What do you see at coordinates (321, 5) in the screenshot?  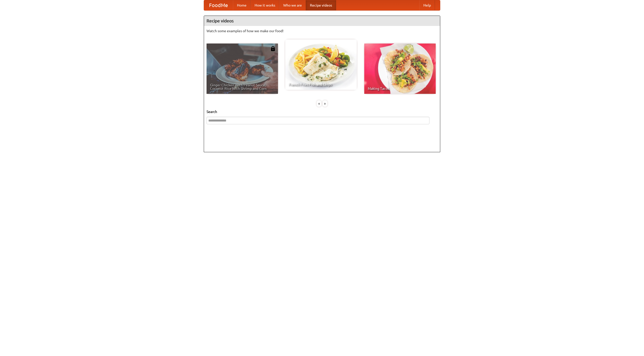 I see `a: Recipe videos` at bounding box center [321, 5].